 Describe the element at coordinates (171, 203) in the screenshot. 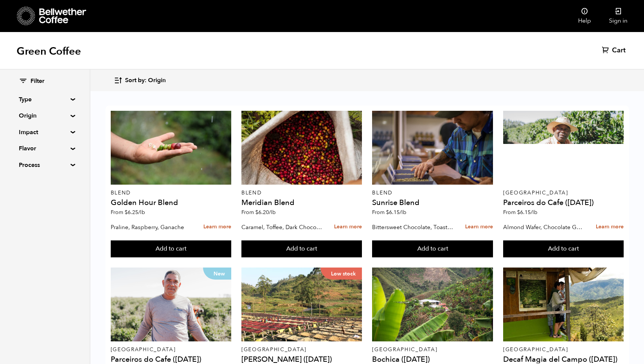

I see `h4: Golden Hour Blend` at that location.